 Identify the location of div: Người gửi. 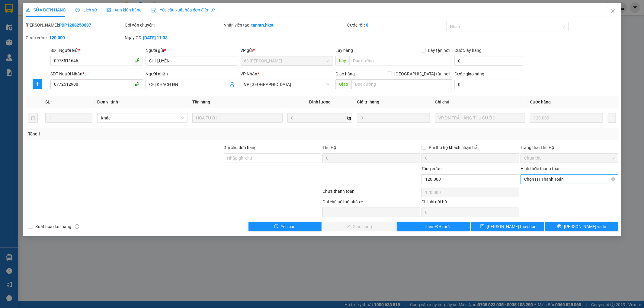
(192, 51).